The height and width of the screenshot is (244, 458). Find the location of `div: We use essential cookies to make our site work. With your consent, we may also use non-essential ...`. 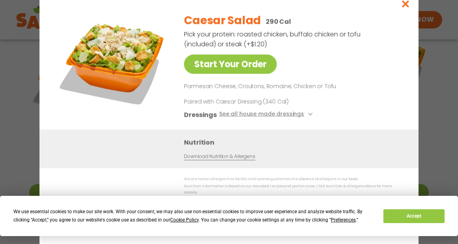

div: We use essential cookies to make our site work. With your consent, we may also use non-essential ... is located at coordinates (194, 216).